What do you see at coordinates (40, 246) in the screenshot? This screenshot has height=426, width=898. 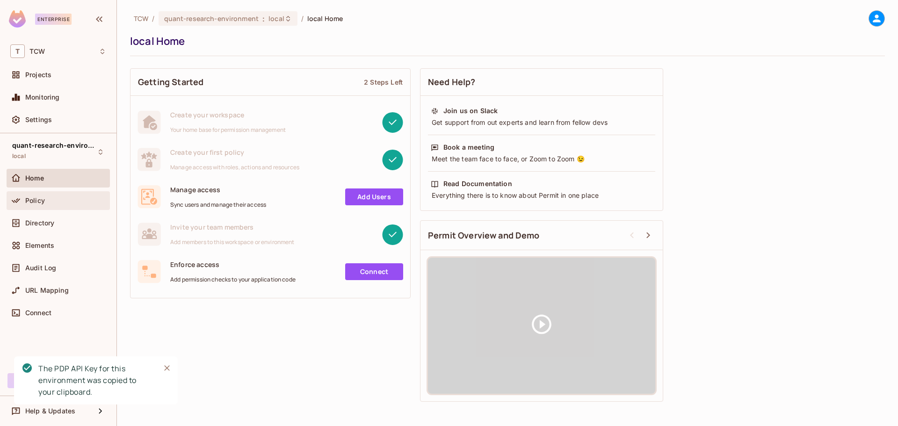 I see `span: Elements` at bounding box center [40, 246].